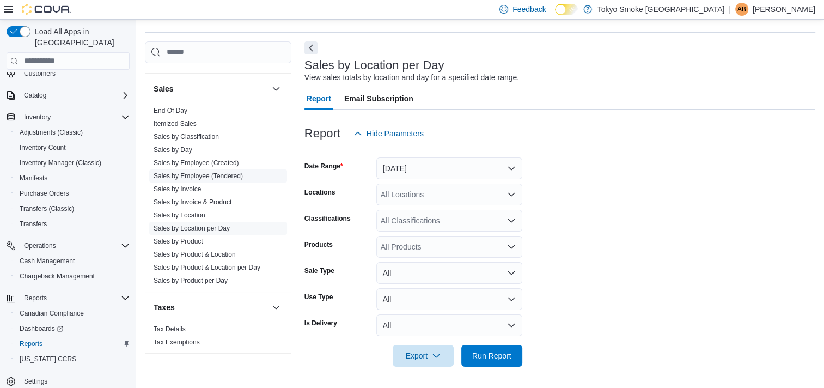 The image size is (824, 388). I want to click on label: Is Delivery, so click(321, 323).